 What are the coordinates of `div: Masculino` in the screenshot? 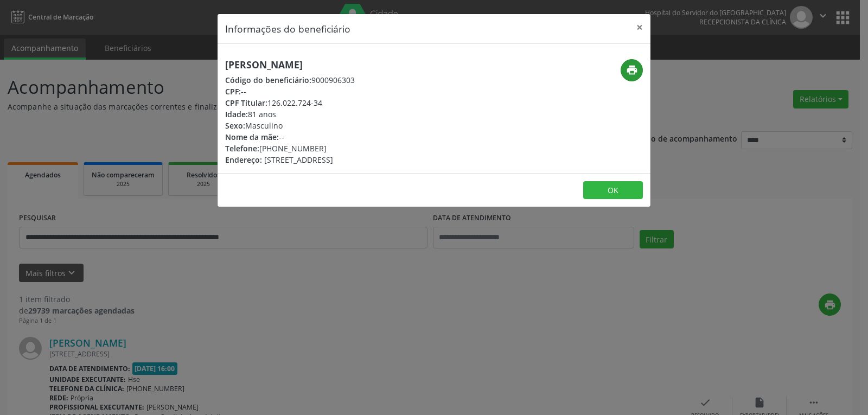 It's located at (290, 125).